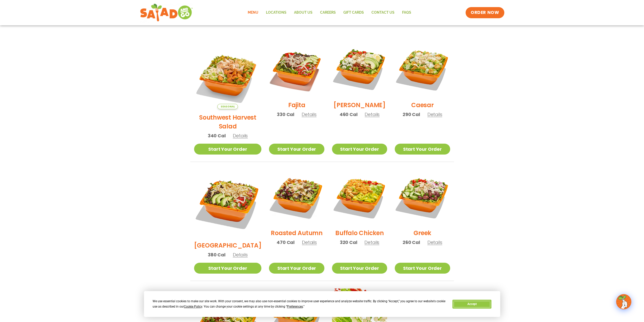 The width and height of the screenshot is (644, 322). What do you see at coordinates (297, 233) in the screenshot?
I see `h2: Roasted Autumn` at bounding box center [297, 233].